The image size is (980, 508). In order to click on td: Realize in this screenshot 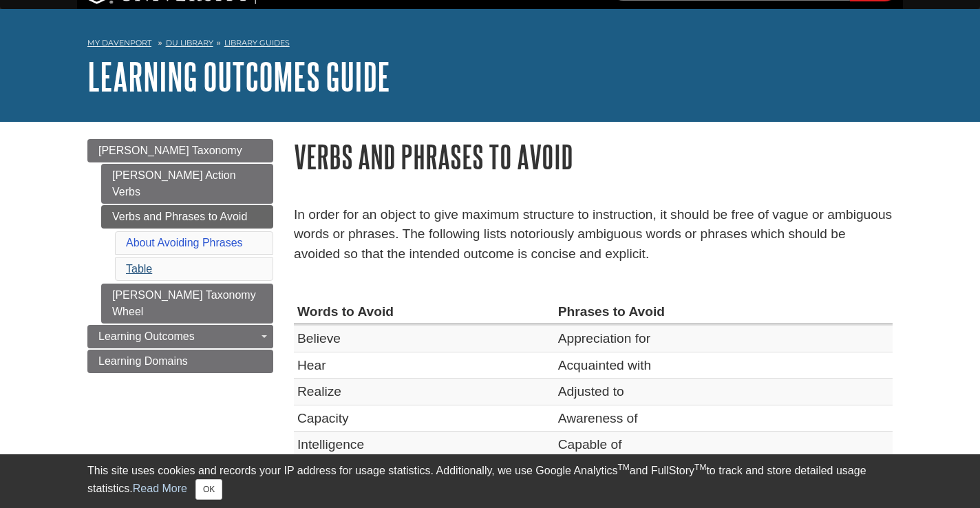, I will do `click(424, 391)`.